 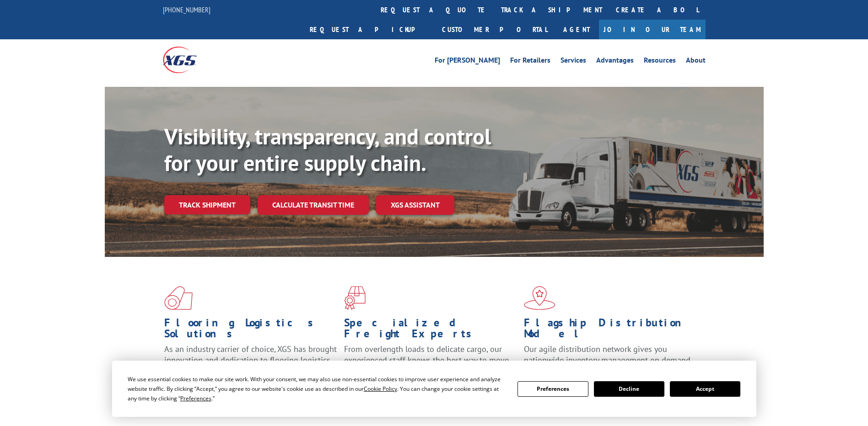 What do you see at coordinates (328, 150) in the screenshot?
I see `b: Visibility, transparency, and control for your entire supply chain.` at bounding box center [328, 150].